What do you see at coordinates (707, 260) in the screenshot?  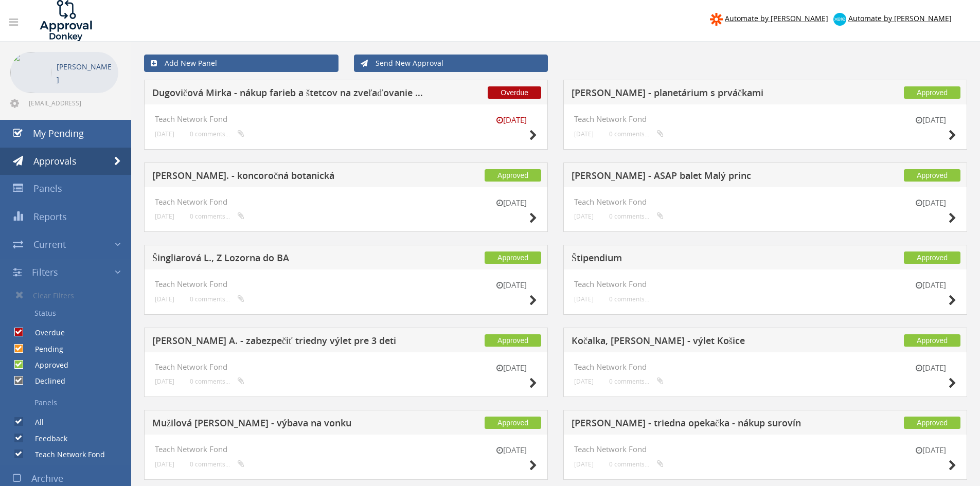 I see `h5: Štipendium` at bounding box center [707, 260].